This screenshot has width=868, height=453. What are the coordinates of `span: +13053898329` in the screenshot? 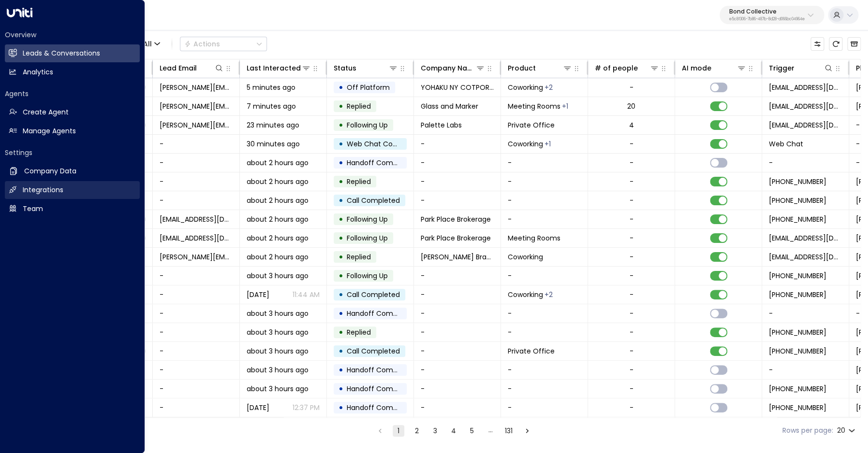 It's located at (798, 408).